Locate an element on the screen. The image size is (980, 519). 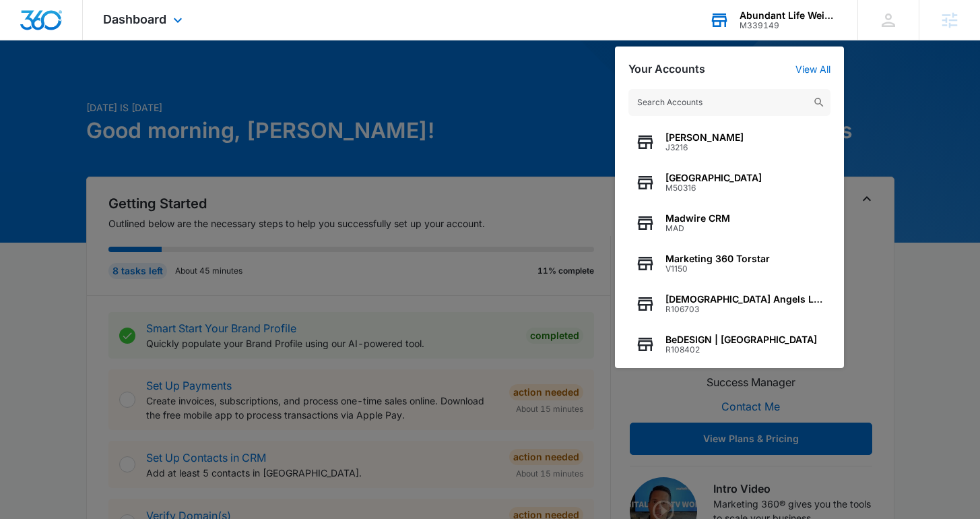
span: R108402 is located at coordinates (741, 350).